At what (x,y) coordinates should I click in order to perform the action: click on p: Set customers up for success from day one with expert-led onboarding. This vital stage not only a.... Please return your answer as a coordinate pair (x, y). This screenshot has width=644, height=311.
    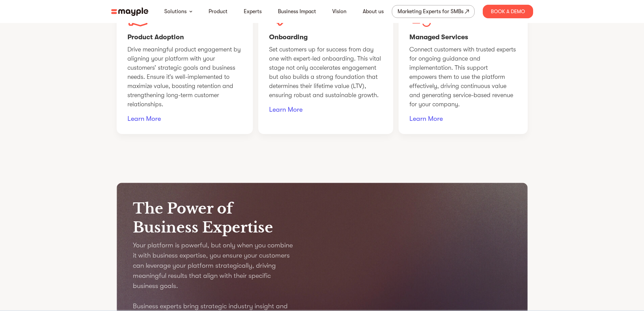
    Looking at the image, I should click on (325, 73).